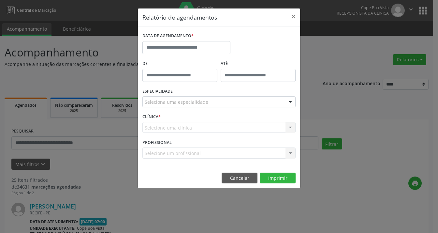 This screenshot has height=233, width=438. I want to click on h5: Relatório de agendamentos, so click(180, 17).